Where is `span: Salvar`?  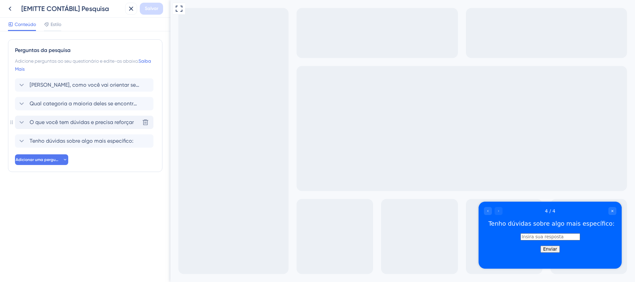
span: Salvar is located at coordinates (151, 9).